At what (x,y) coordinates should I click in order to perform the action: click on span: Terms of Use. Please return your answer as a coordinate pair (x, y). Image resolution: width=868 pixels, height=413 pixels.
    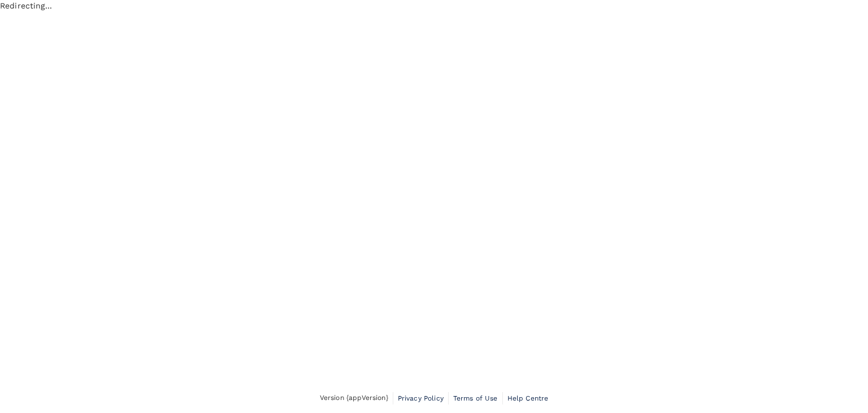
    Looking at the image, I should click on (475, 399).